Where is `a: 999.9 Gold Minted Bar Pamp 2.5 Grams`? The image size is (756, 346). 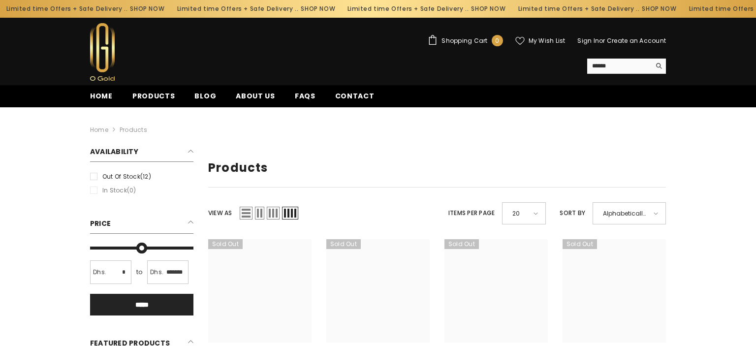
a: 999.9 Gold Minted Bar Pamp 2.5 Grams is located at coordinates (496, 291).